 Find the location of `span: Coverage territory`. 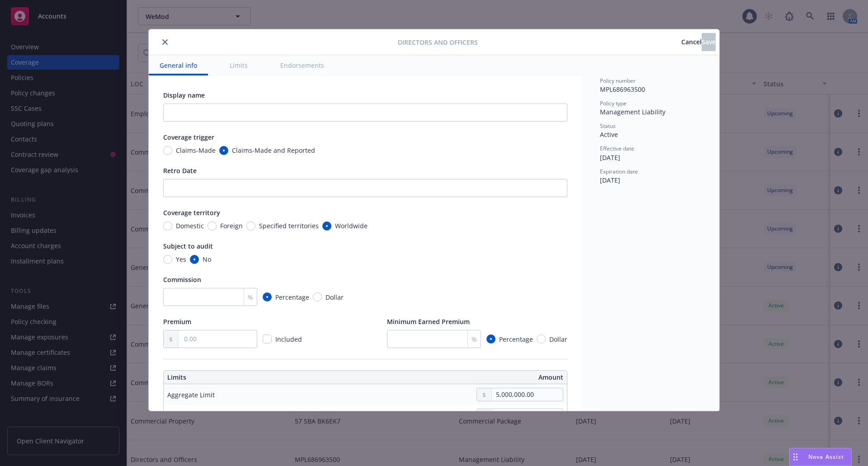

span: Coverage territory is located at coordinates (192, 213).